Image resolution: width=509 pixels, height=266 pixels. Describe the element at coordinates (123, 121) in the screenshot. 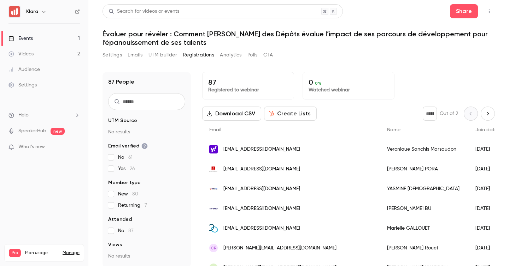

I see `span: UTM Source` at that location.